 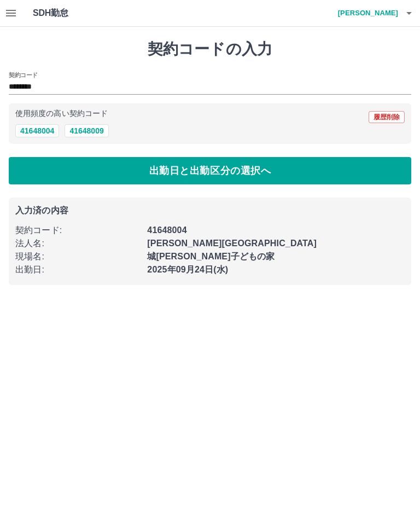 I want to click on p: 使用頻度の高い契約コード, so click(x=61, y=114).